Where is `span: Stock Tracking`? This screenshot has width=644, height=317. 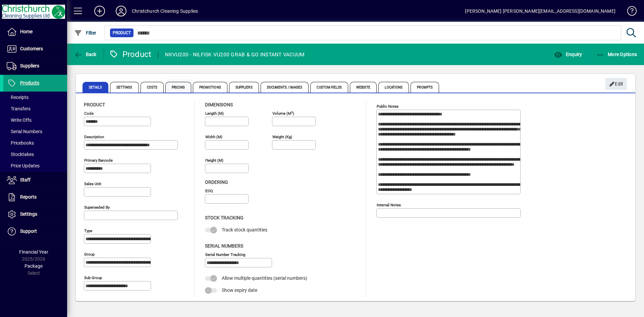 span: Stock Tracking is located at coordinates (224, 218).